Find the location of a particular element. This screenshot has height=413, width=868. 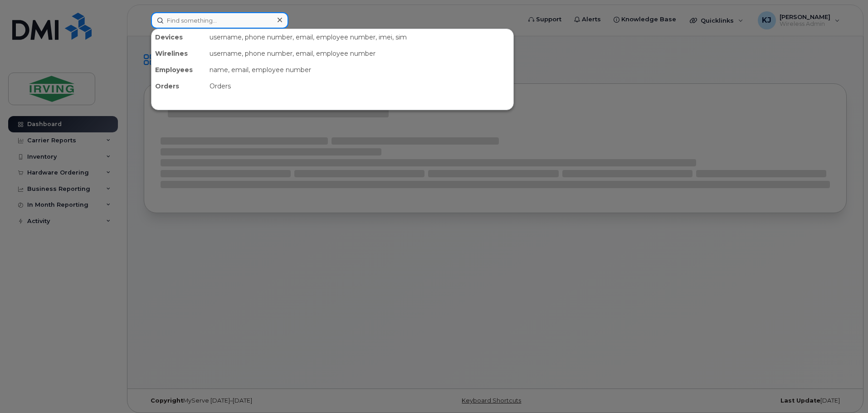

div: name, email, employee number is located at coordinates (360, 70).